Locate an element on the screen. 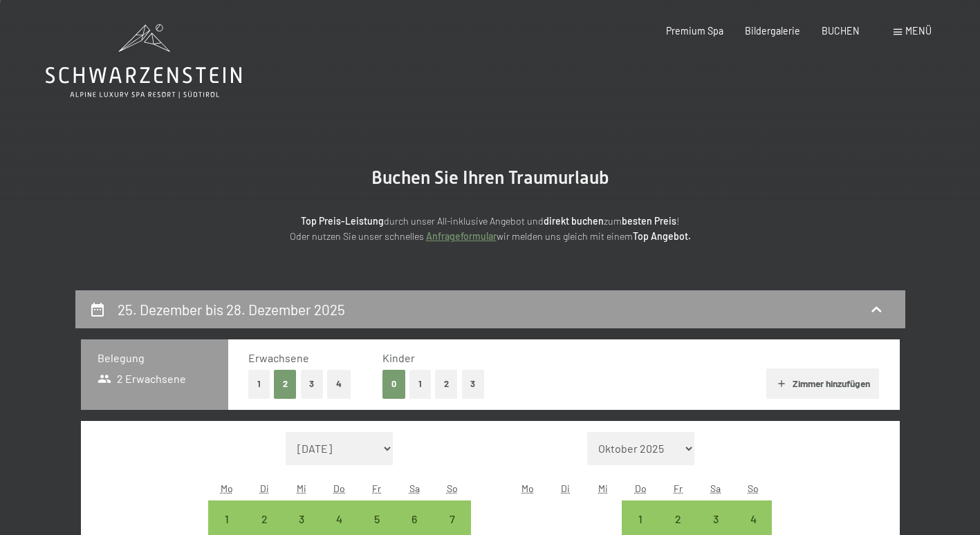 This screenshot has width=980, height=535. a: BUCHEN is located at coordinates (841, 30).